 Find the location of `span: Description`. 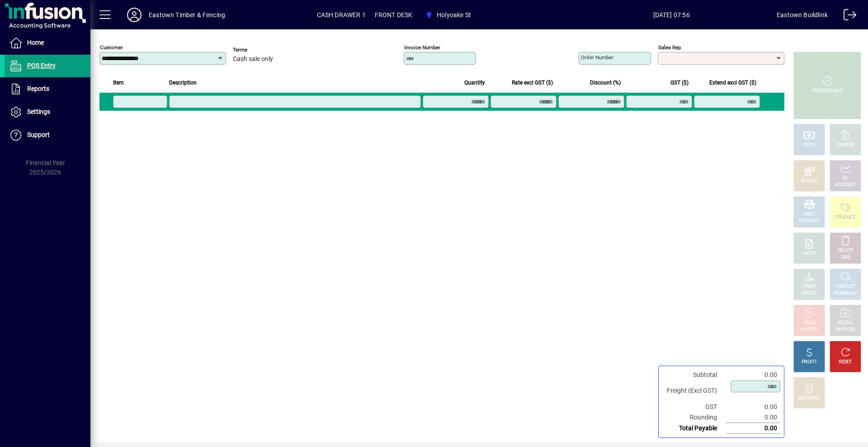

span: Description is located at coordinates (182, 83).